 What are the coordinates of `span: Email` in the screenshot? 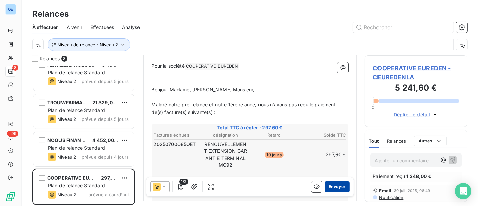 It's located at (385, 190).